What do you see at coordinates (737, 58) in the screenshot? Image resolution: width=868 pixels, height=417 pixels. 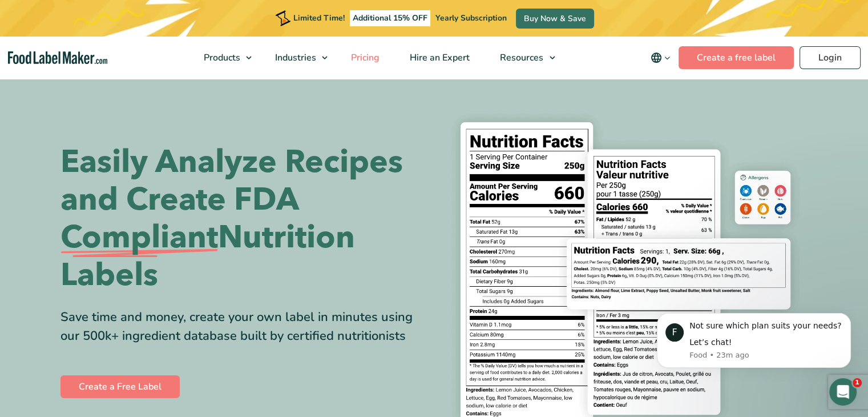 I see `a: Create a free label` at bounding box center [737, 58].